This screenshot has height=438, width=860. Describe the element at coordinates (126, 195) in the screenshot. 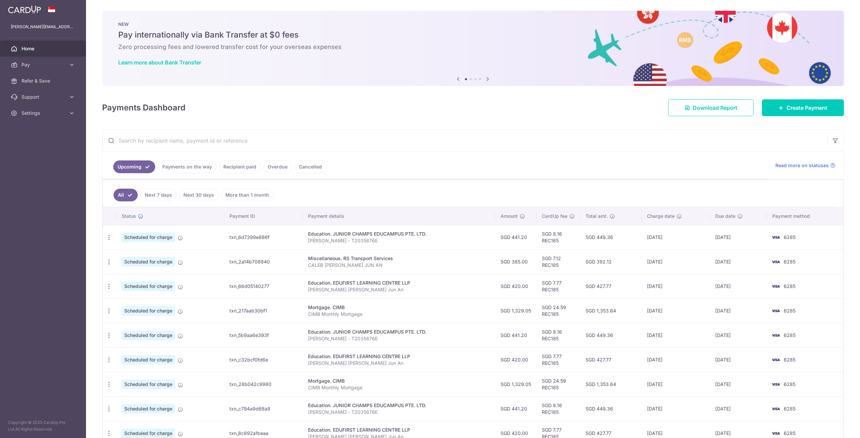

I see `a: All` at that location.